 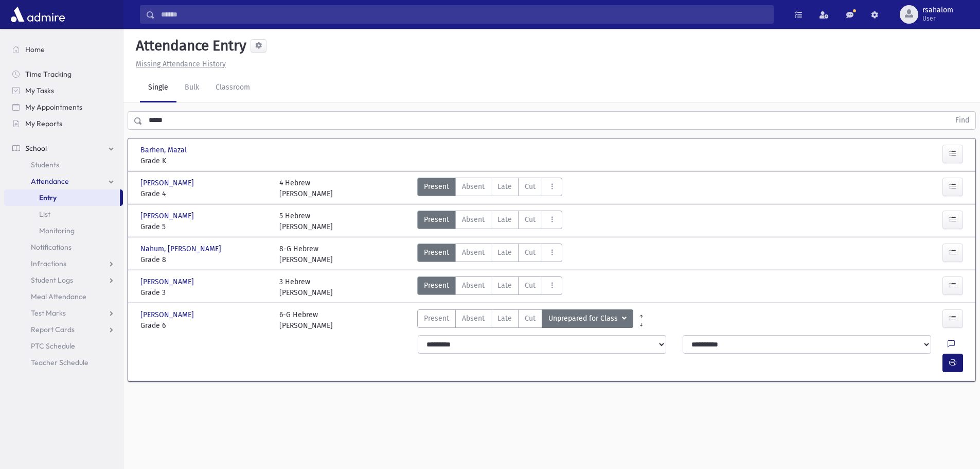 I want to click on a: Notifications, so click(x=63, y=247).